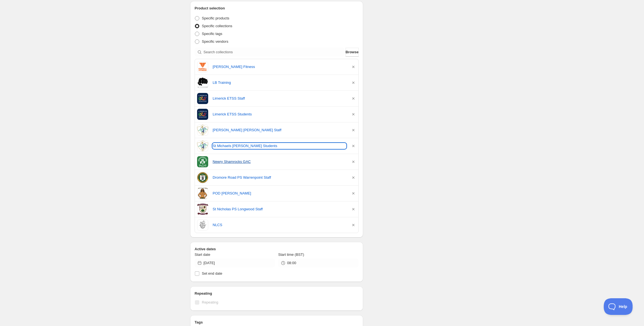  Describe the element at coordinates (276, 323) in the screenshot. I see `h2: Tags` at that location.